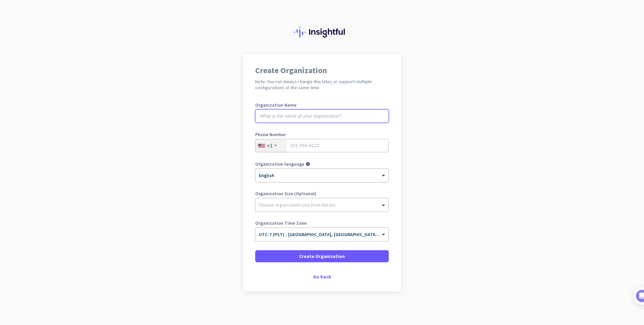  Describe the element at coordinates (280, 164) in the screenshot. I see `label: Organization language` at that location.